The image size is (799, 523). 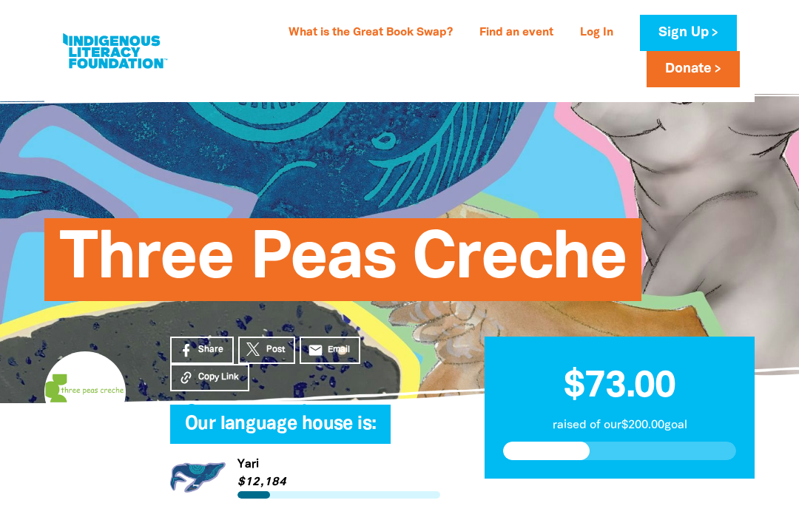 I want to click on a: Share, so click(x=202, y=350).